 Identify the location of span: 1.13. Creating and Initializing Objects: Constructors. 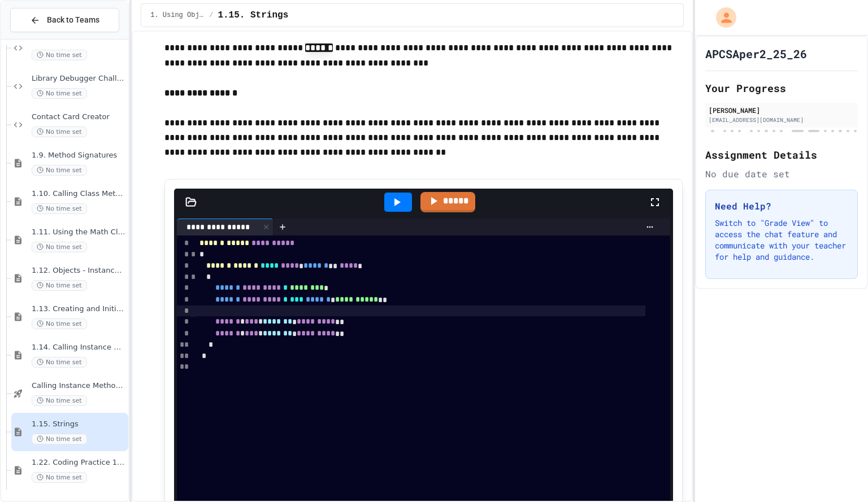
(78, 309).